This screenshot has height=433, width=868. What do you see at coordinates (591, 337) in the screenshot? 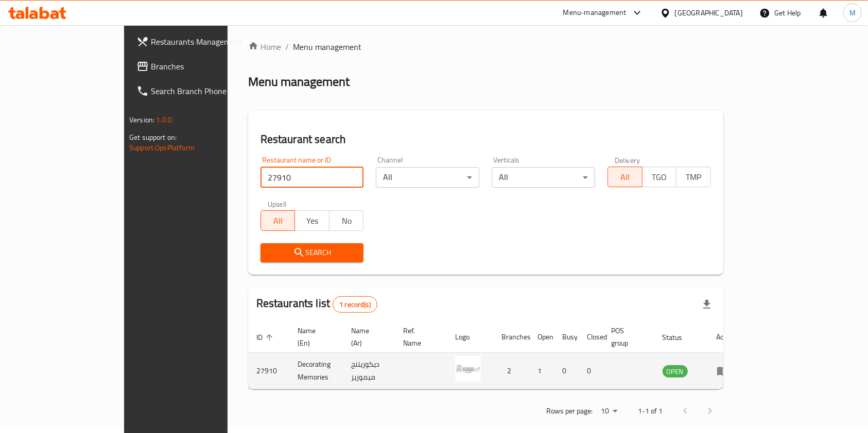
I see `th: Closed` at bounding box center [591, 337].